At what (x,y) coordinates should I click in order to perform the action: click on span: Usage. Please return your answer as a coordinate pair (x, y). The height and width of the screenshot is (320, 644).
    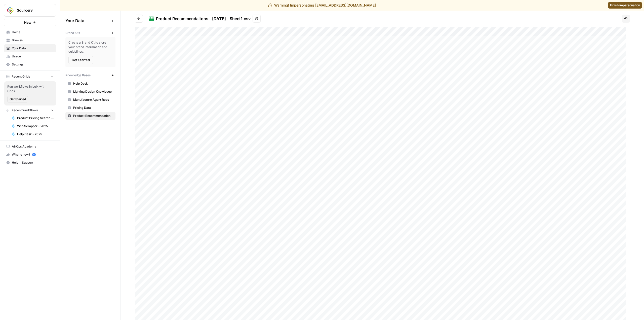
    Looking at the image, I should click on (32, 57).